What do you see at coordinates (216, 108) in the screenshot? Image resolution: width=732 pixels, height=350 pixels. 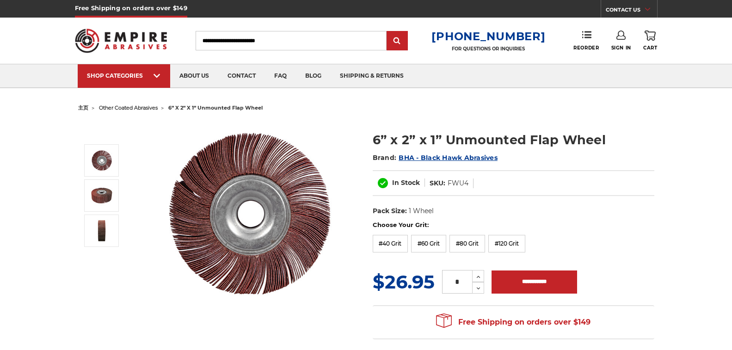 I see `span: 6” x 2” x 1” unmounted flap wheel` at bounding box center [216, 108].